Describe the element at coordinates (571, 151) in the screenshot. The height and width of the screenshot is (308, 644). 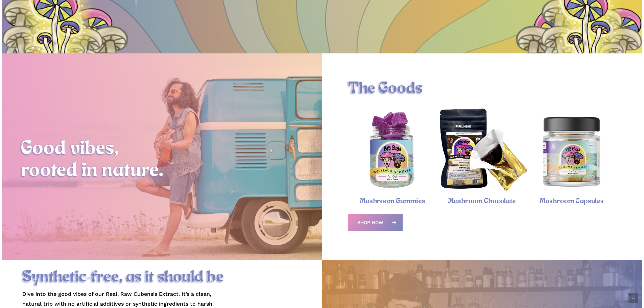
I see `img: Psy Guys Mushroom Capsules, Hero Dose bottle` at that location.